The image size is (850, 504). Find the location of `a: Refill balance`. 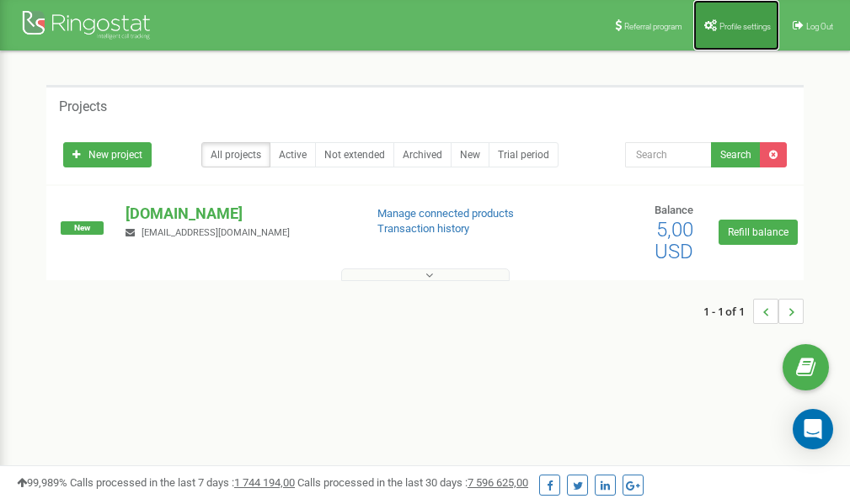

a: Refill balance is located at coordinates (758, 232).